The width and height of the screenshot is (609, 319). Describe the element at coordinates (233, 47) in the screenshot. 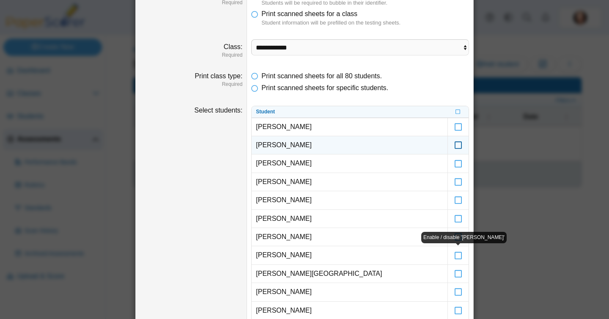

I see `label: Class` at that location.